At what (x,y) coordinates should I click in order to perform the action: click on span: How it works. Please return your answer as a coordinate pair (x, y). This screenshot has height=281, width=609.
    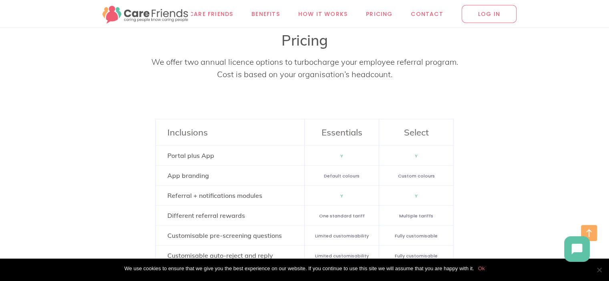
    Looking at the image, I should click on (322, 14).